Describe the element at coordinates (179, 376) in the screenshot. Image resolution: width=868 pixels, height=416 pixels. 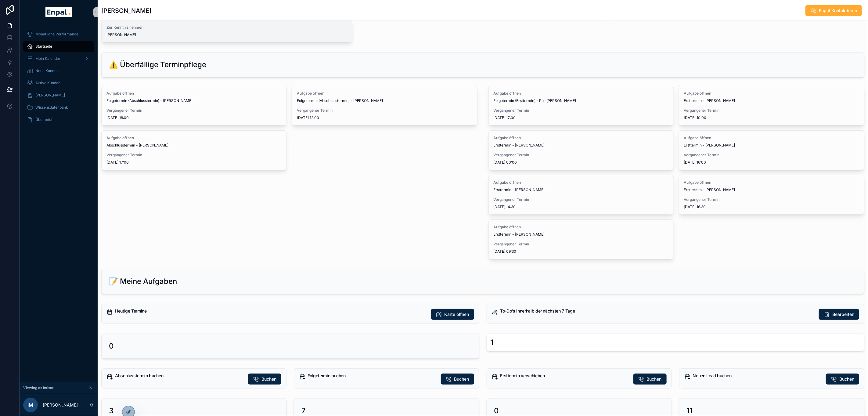
I see `h5: Abschlusstermin buchen` at that location.